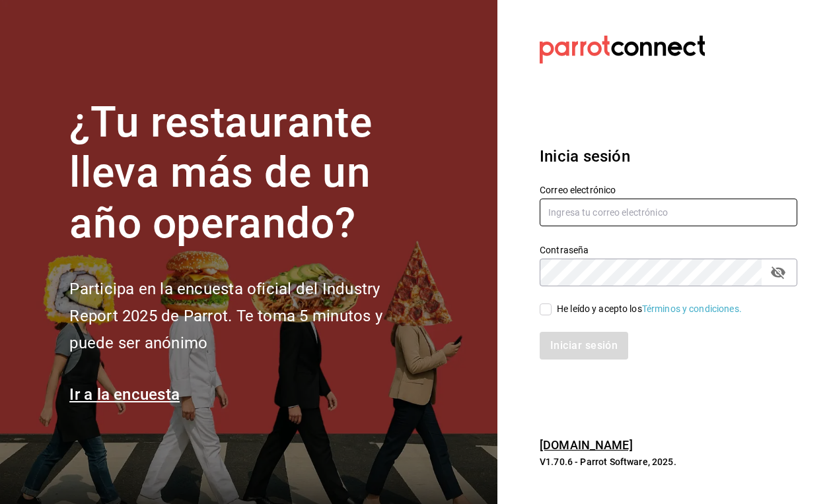  Describe the element at coordinates (124, 395) in the screenshot. I see `a: Ir a la encuesta` at that location.